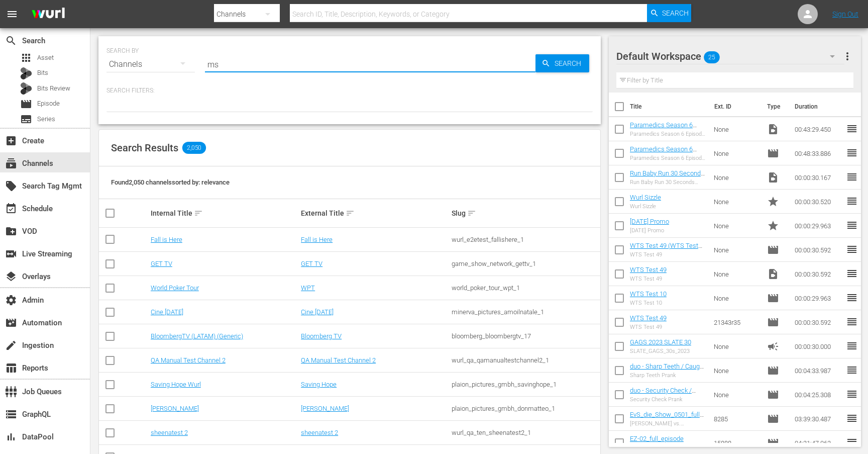 The image size is (868, 454). What do you see at coordinates (194, 148) in the screenshot?
I see `span: 2,050` at bounding box center [194, 148].